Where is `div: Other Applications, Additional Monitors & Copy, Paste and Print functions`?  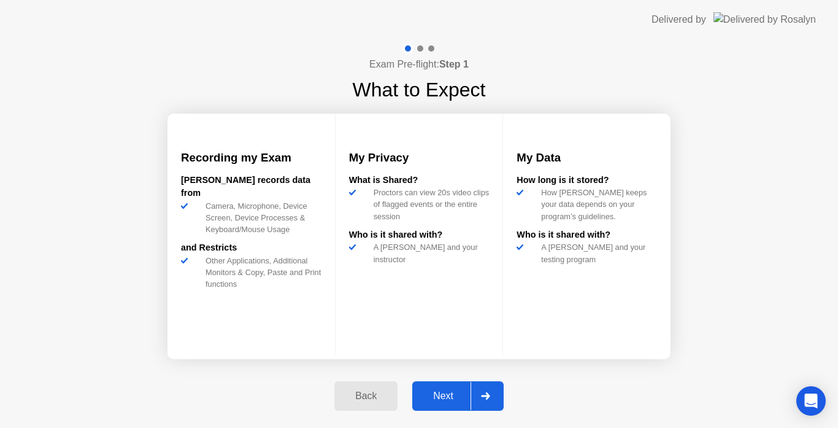 div: Other Applications, Additional Monitors & Copy, Paste and Print functions is located at coordinates (261, 272).